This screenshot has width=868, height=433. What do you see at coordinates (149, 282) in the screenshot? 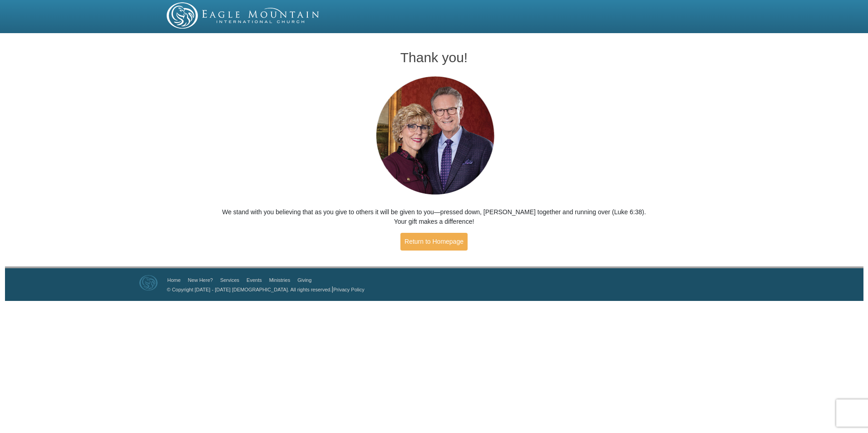
I see `img: Eagle Mountain International Church` at bounding box center [149, 282].